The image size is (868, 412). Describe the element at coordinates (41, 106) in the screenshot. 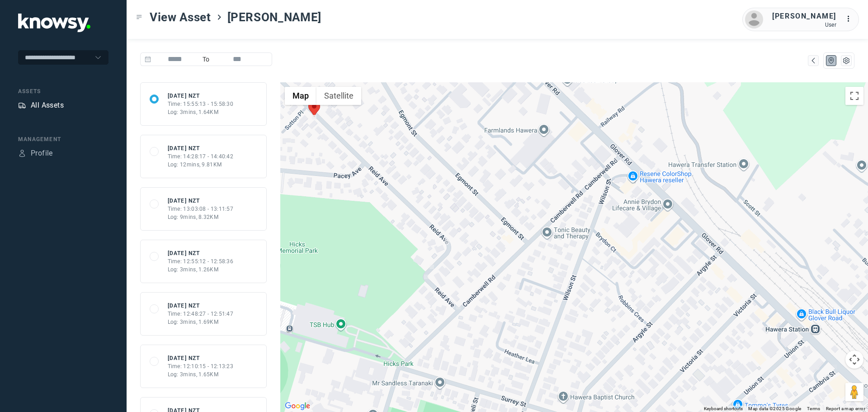

I see `a: AssetsAll Assets` at that location.